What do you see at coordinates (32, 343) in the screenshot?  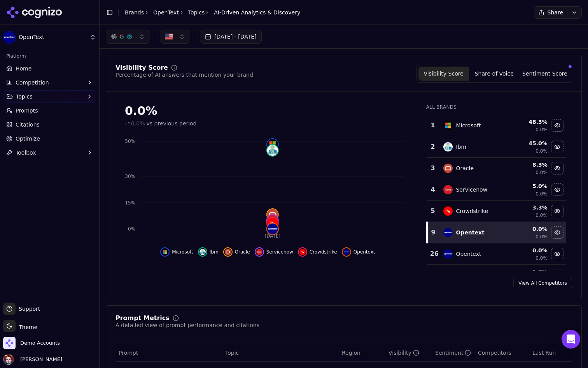 I see `button: Open organization switcher` at bounding box center [32, 343].